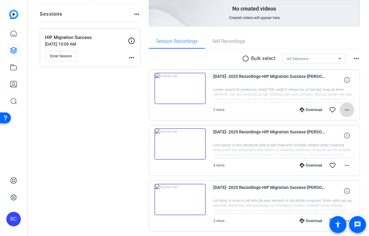 The width and height of the screenshot is (369, 236). What do you see at coordinates (338, 225) in the screenshot?
I see `mat-icon: accessibility` at bounding box center [338, 225].